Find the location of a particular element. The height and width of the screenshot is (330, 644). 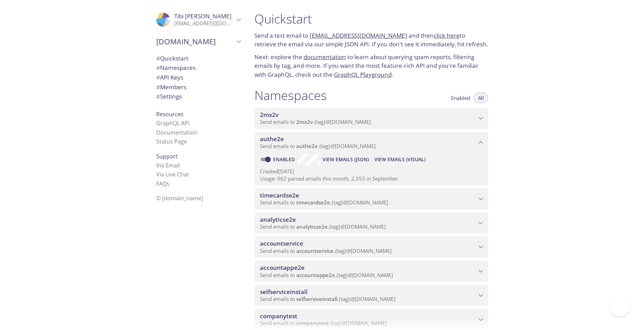

a: Status Page is located at coordinates (172, 141).